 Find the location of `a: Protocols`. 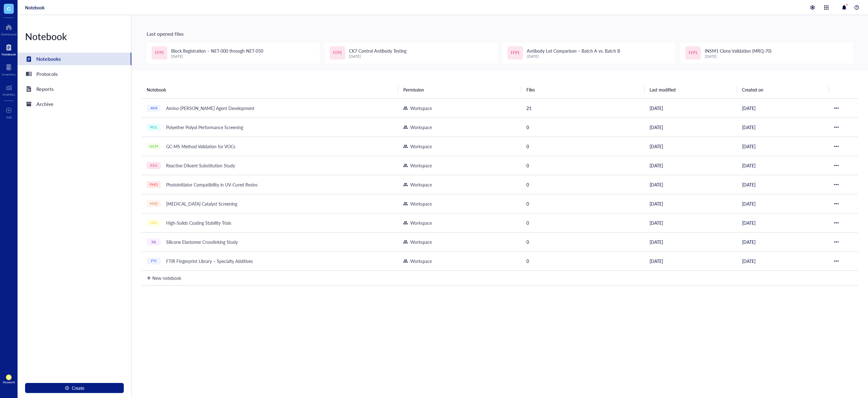

a: Protocols is located at coordinates (74, 74).